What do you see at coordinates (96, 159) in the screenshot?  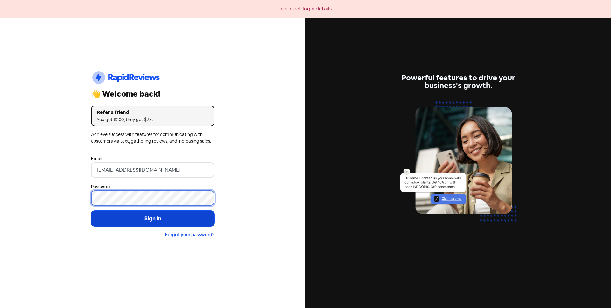 I see `label: Email` at bounding box center [96, 159].